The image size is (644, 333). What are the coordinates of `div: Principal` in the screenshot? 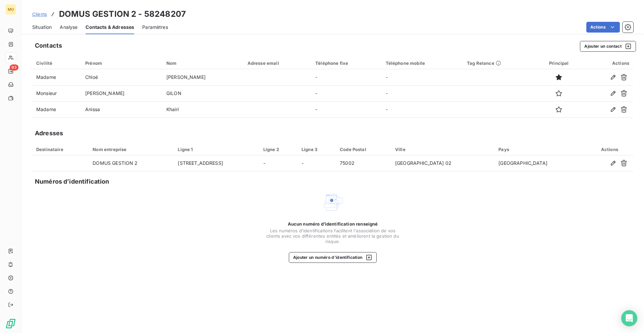 It's located at (559, 63).